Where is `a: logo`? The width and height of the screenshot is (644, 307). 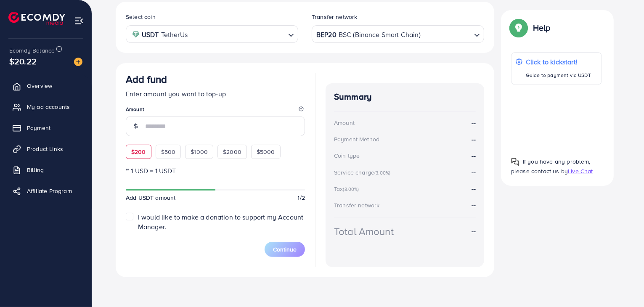 a: logo is located at coordinates (37, 18).